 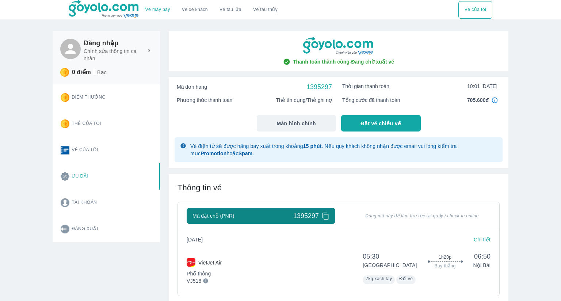 I want to click on span: Mã đơn hàng, so click(x=192, y=87).